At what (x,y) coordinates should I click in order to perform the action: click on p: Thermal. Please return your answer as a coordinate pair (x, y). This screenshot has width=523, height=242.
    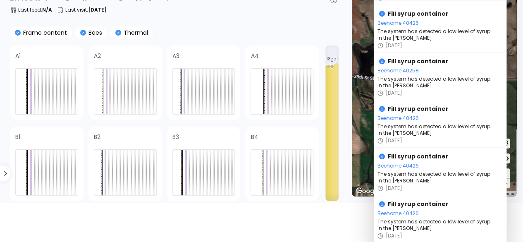
    Looking at the image, I should click on (134, 33).